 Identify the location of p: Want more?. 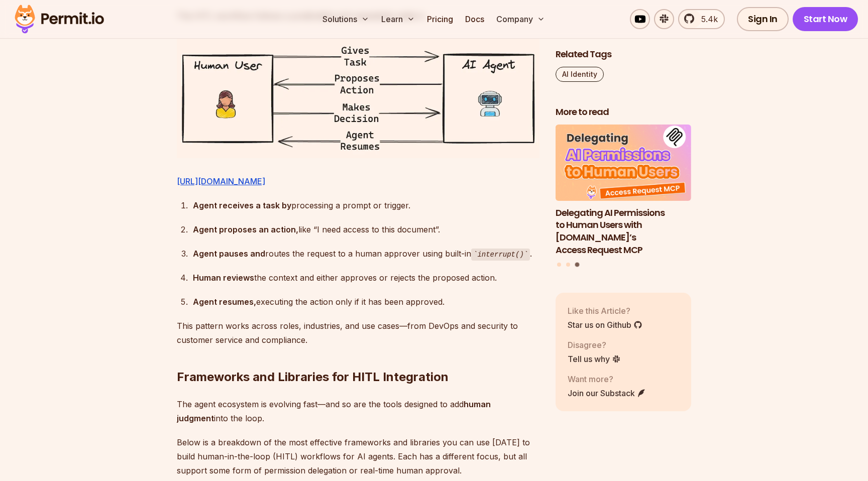
(607, 378).